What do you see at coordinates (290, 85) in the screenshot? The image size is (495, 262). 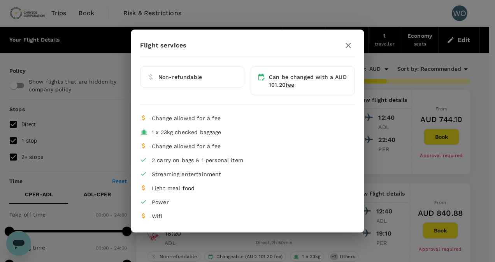 I see `span: fee` at bounding box center [290, 85].